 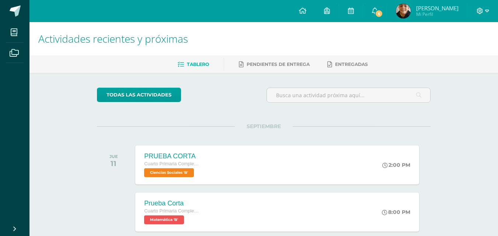 I want to click on span: Ciencias Sociales 'B', so click(x=169, y=173).